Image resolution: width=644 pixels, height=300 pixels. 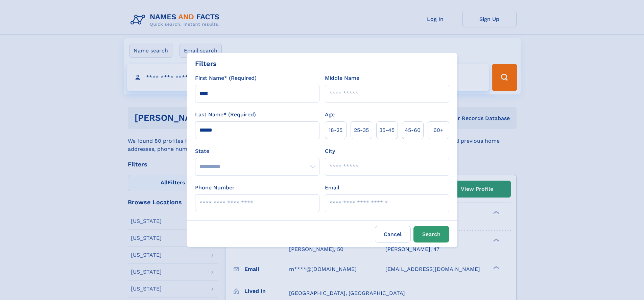 What do you see at coordinates (258, 151) in the screenshot?
I see `label: State` at bounding box center [258, 151].